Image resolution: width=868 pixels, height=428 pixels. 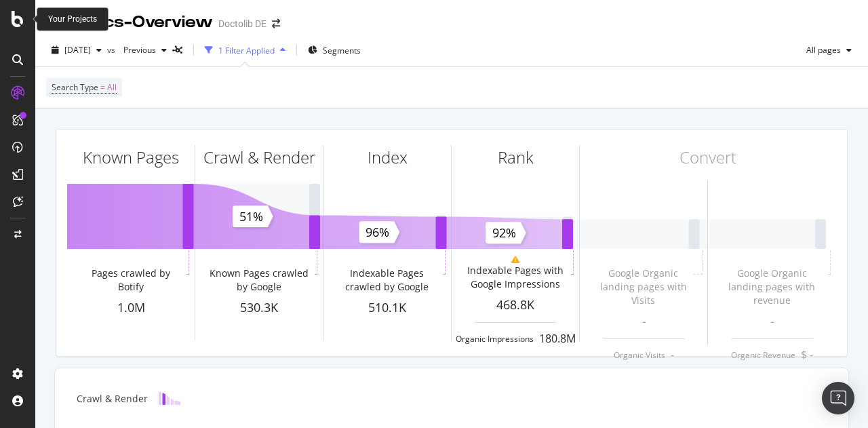 I want to click on div: 530.3K, so click(x=259, y=308).